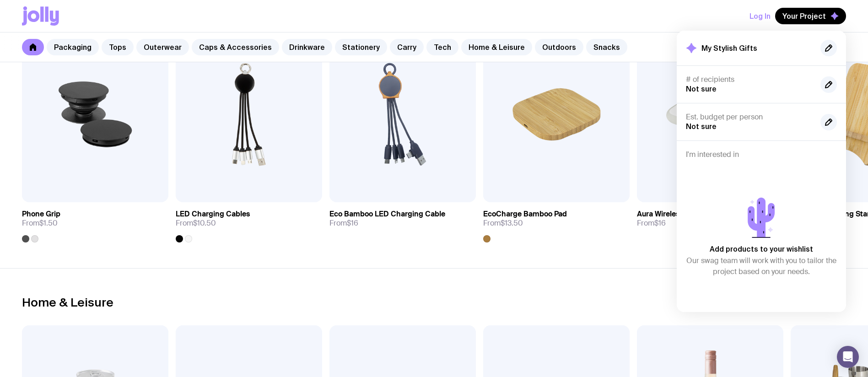 This screenshot has width=868, height=377. What do you see at coordinates (163, 47) in the screenshot?
I see `a: Outerwear` at bounding box center [163, 47].